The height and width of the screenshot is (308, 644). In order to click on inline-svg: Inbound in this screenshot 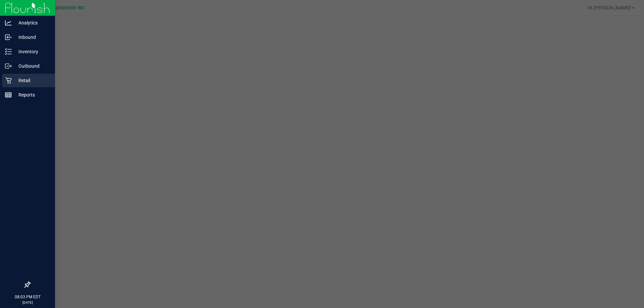, I will do `click(9, 37)`.